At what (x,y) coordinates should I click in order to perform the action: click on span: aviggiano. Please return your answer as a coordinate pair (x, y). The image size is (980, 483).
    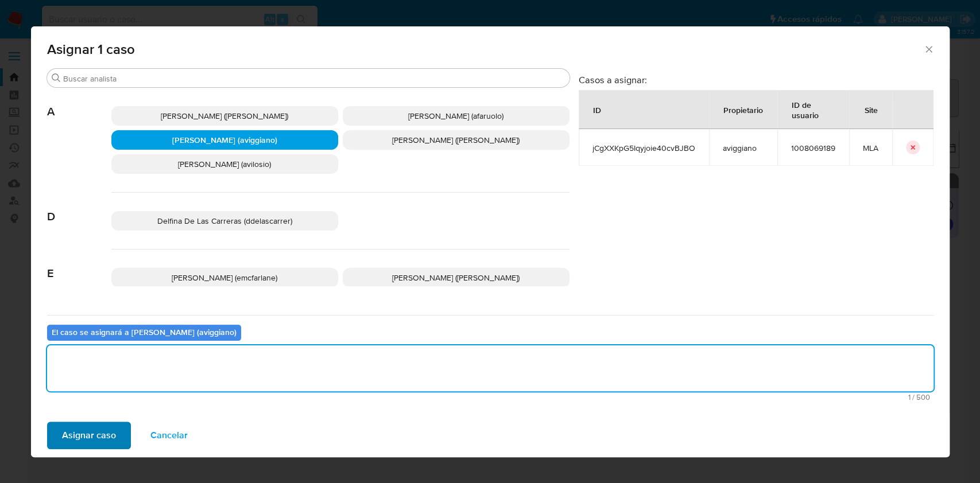
    Looking at the image, I should click on (743, 148).